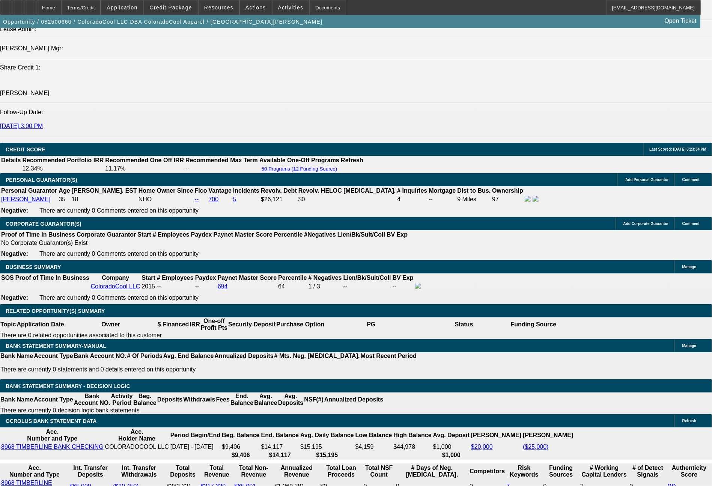 The height and width of the screenshot is (486, 712). What do you see at coordinates (325, 286) in the screenshot?
I see `div: 1 / 3` at bounding box center [325, 286].